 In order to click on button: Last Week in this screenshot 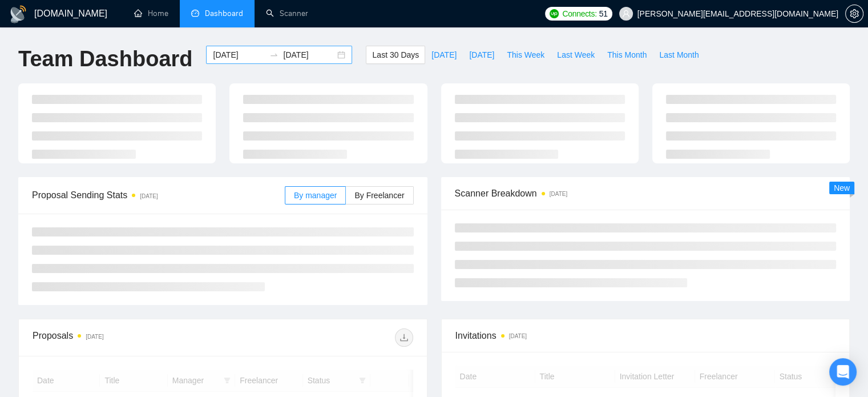, I will do `click(576, 55)`.